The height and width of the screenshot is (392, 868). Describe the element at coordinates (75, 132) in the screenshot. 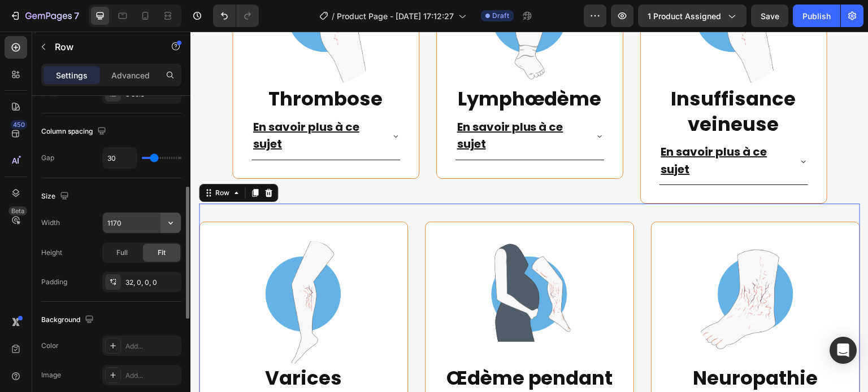

I see `div: Column spacing` at that location.